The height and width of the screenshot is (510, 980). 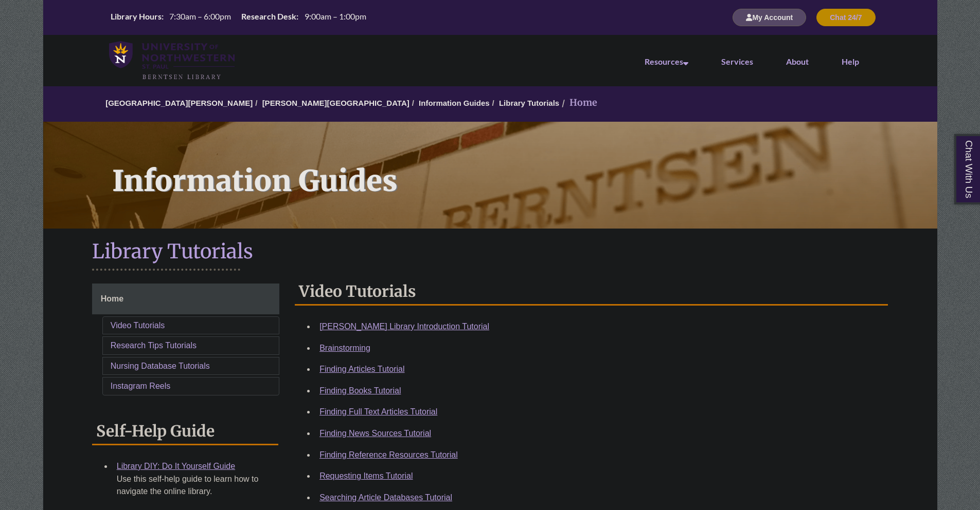 I want to click on span: 9:00am – 1:00pm, so click(x=335, y=16).